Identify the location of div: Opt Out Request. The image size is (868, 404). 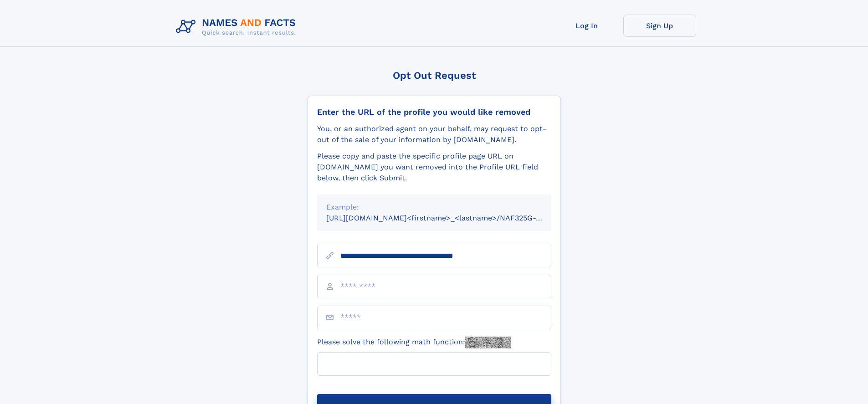
(434, 75).